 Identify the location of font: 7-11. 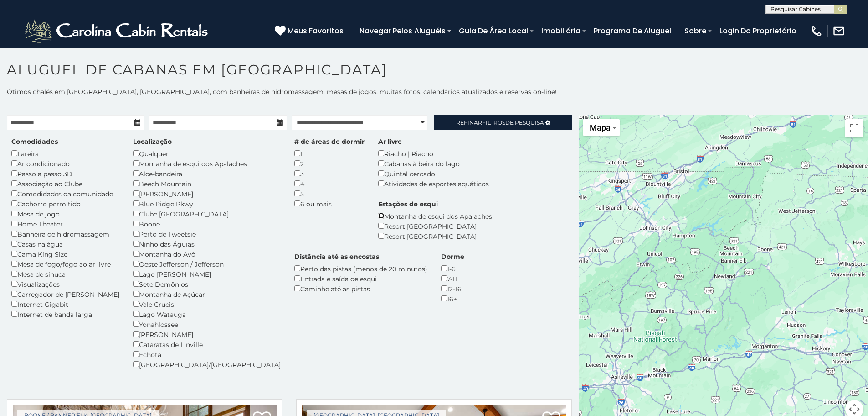
(452, 278).